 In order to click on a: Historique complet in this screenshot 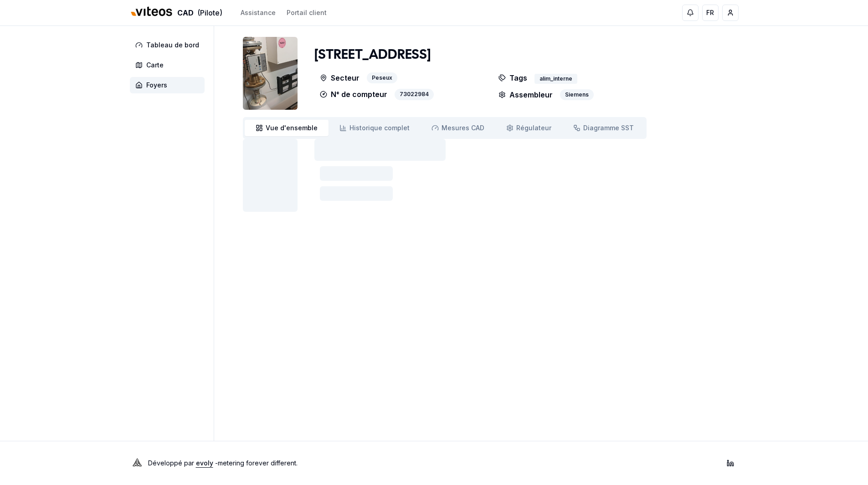, I will do `click(374, 128)`.